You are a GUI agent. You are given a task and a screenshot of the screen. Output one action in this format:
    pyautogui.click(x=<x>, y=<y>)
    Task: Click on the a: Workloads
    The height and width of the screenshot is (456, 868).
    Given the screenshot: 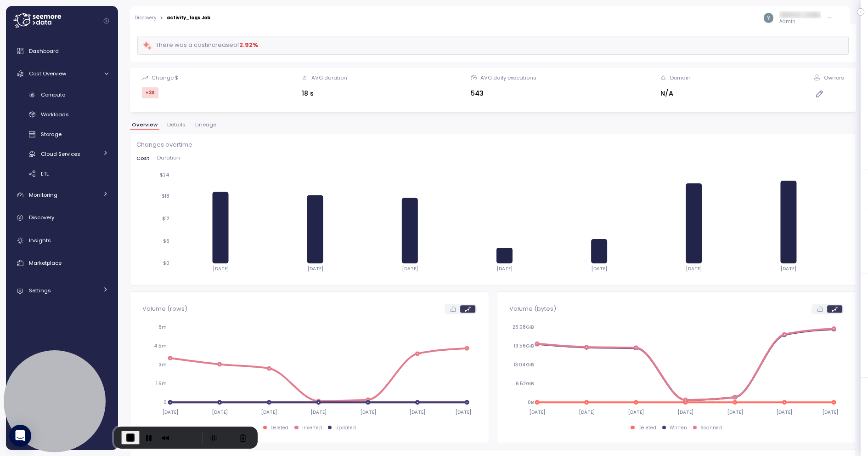 What is the action you would take?
    pyautogui.click(x=62, y=114)
    